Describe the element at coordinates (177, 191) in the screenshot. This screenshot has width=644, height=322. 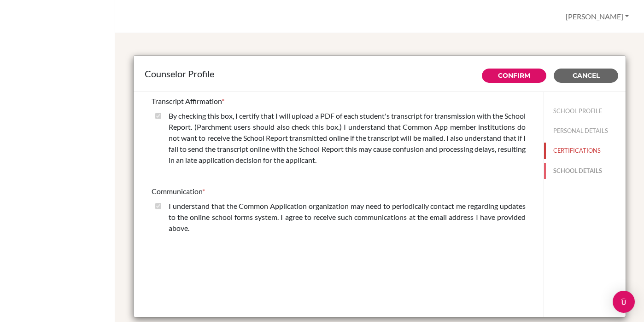
I see `span: Communication` at that location.